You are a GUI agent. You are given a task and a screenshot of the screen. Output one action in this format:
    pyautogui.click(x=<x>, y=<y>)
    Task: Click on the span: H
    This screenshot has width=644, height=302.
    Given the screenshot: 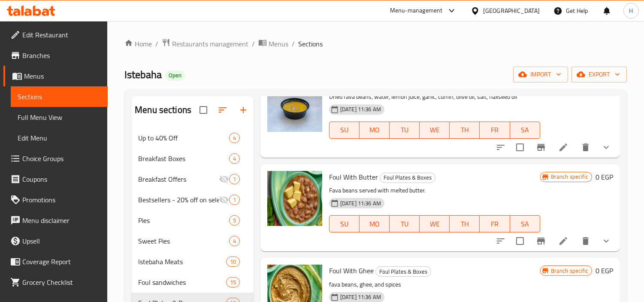 What is the action you would take?
    pyautogui.click(x=631, y=11)
    